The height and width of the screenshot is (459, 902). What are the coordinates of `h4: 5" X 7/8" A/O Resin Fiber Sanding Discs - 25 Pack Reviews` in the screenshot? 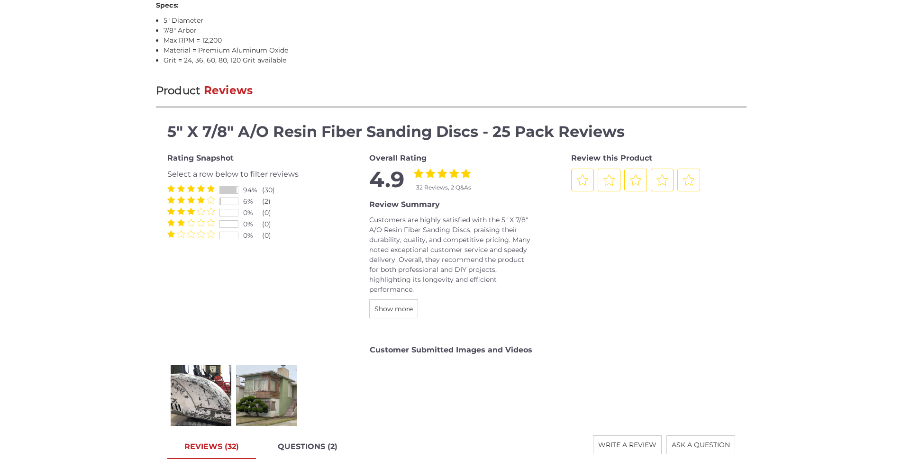 It's located at (451, 132).